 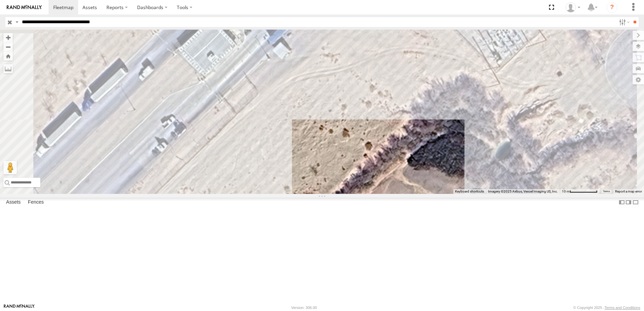 I want to click on label: Search Query, so click(x=17, y=22).